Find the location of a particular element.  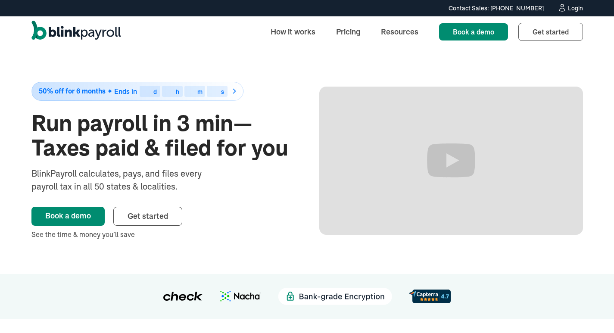

div: m is located at coordinates (200, 92).